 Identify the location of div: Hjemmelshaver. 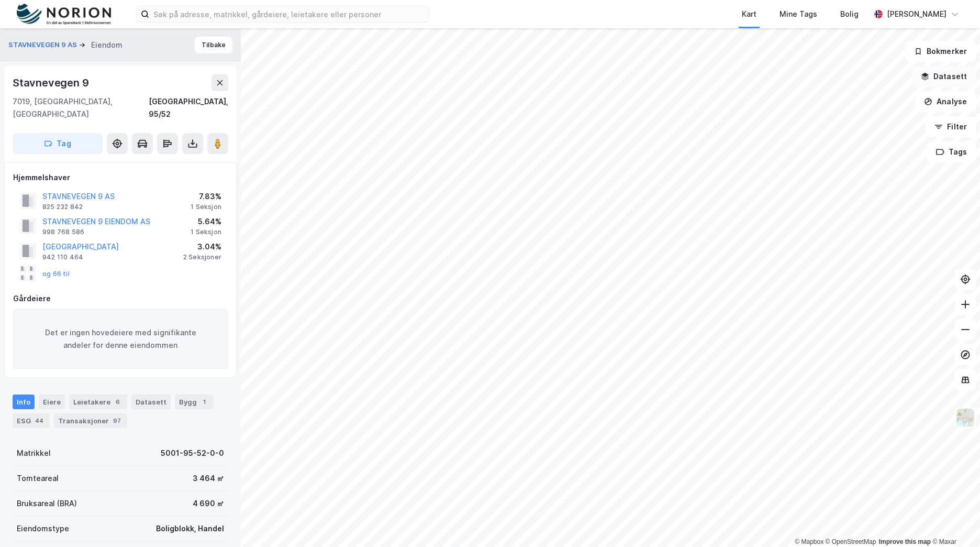
(120, 178).